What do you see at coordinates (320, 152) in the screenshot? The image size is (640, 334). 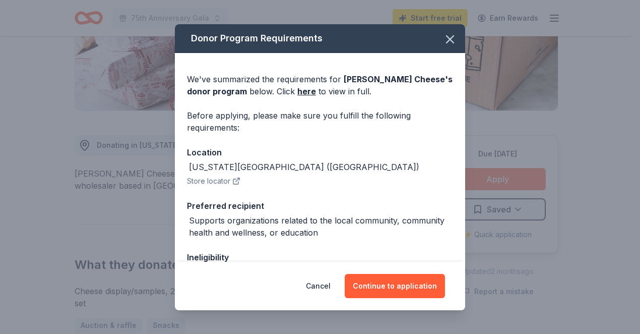 I see `div: Location` at bounding box center [320, 152].